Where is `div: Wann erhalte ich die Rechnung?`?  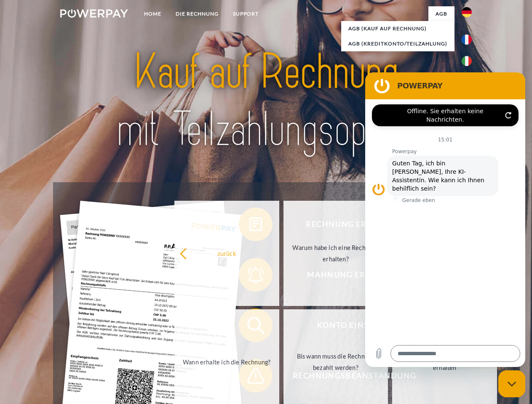 div: Wann erhalte ich die Rechnung? is located at coordinates (227, 361).